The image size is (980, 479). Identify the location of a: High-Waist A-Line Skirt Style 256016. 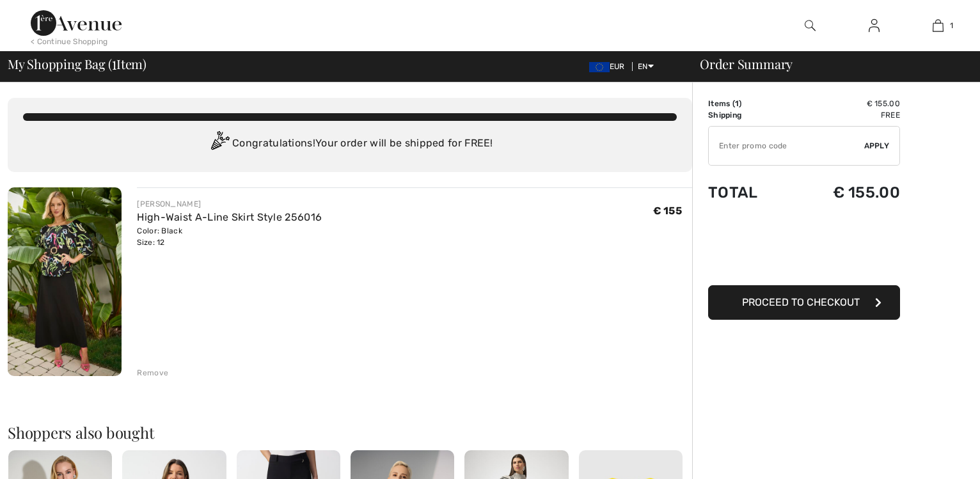
(229, 216).